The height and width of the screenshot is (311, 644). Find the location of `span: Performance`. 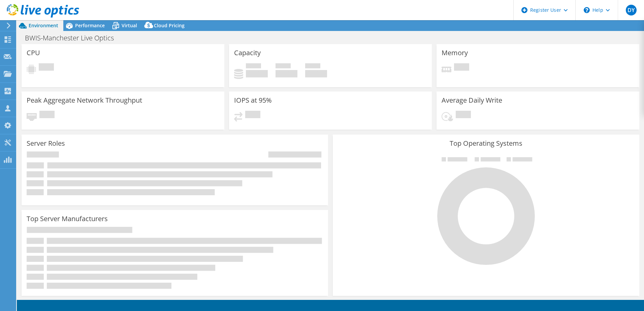

span: Performance is located at coordinates (90, 25).